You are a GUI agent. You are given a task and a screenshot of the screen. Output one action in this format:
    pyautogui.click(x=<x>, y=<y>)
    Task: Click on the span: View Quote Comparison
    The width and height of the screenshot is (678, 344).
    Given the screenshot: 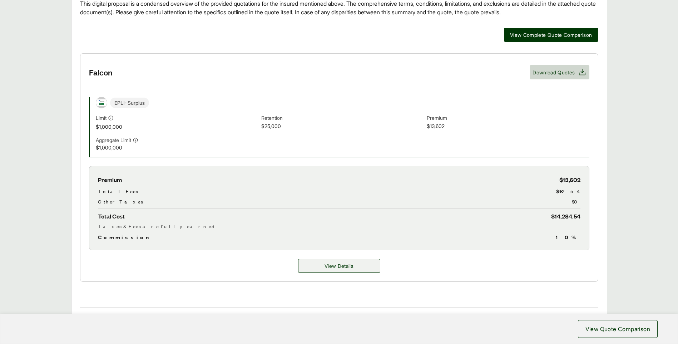 What is the action you would take?
    pyautogui.click(x=617, y=329)
    